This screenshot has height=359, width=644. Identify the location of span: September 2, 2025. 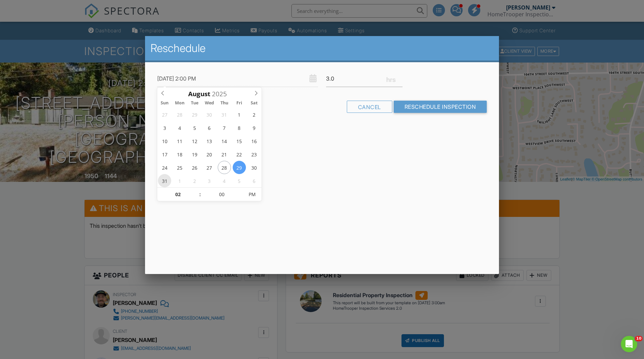
(194, 180).